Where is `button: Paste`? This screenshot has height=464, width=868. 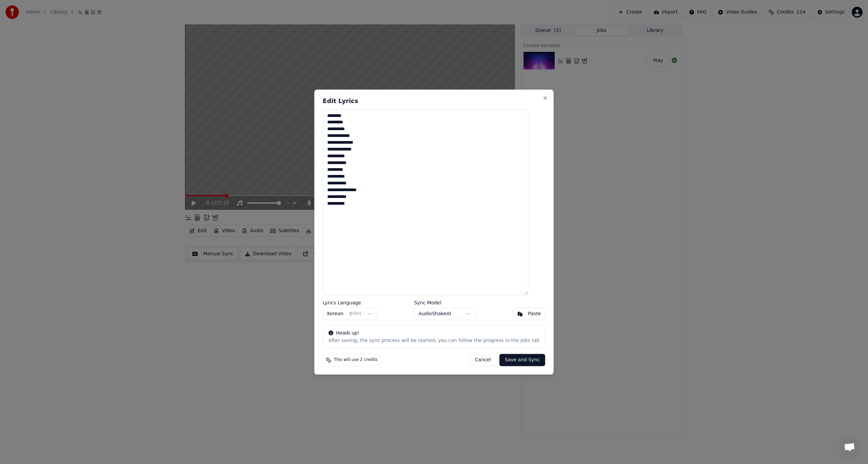 button: Paste is located at coordinates (529, 314).